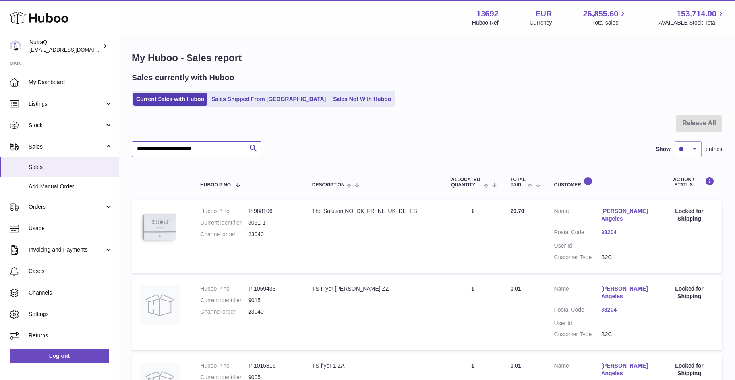 This screenshot has height=380, width=735. Describe the element at coordinates (71, 82) in the screenshot. I see `span: My Dashboard` at that location.